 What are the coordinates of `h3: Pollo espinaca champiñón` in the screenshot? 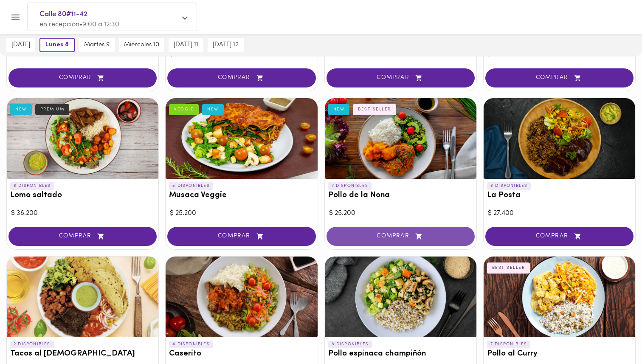 It's located at (400, 354).